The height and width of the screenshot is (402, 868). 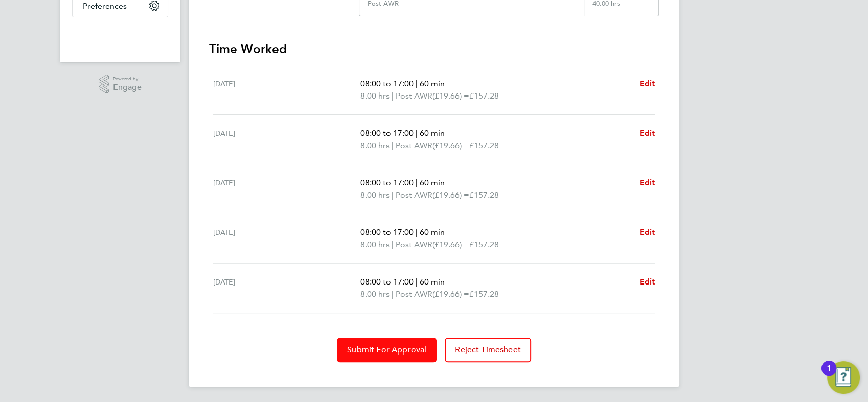 What do you see at coordinates (127, 79) in the screenshot?
I see `span: Powered by` at bounding box center [127, 79].